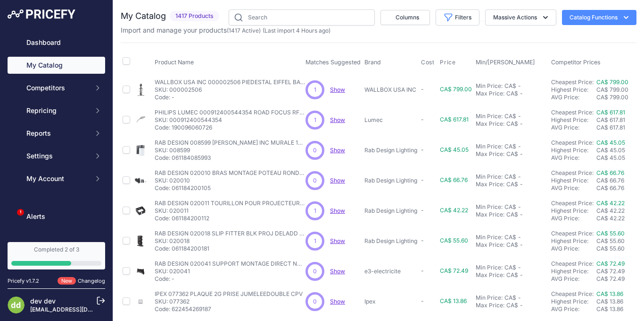 This screenshot has width=644, height=321. Describe the element at coordinates (619, 128) in the screenshot. I see `div: CA$ 617.81` at that location.